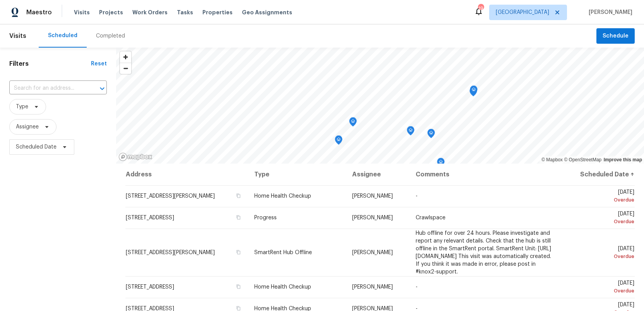 This screenshot has height=311, width=644. I want to click on canvas: Map, so click(380, 106).